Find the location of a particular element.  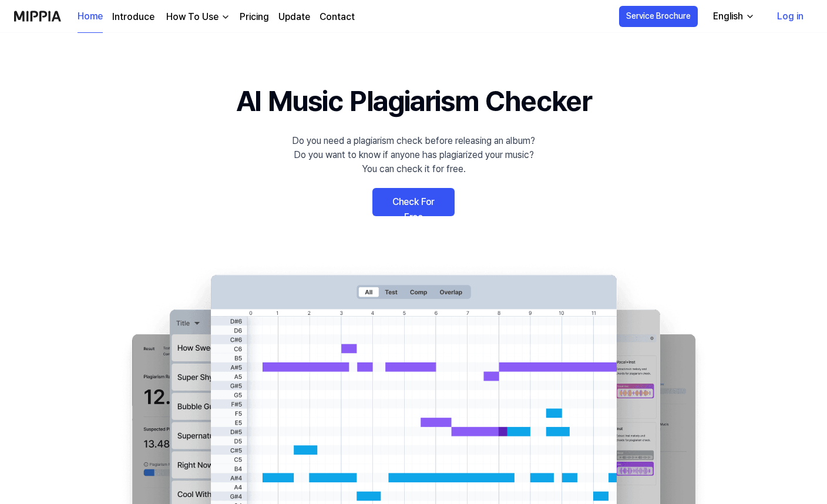

a: Service Brochure is located at coordinates (659, 17).